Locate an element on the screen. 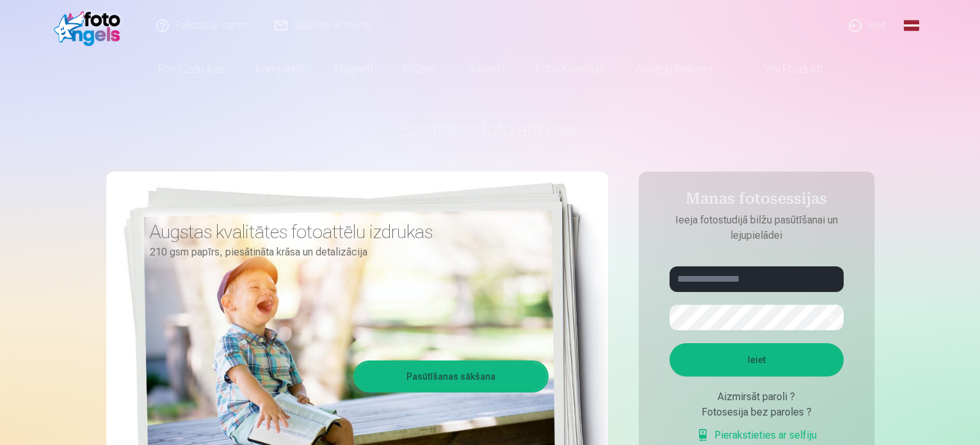 This screenshot has height=445, width=980. a: Foto kalendāri is located at coordinates (570, 69).